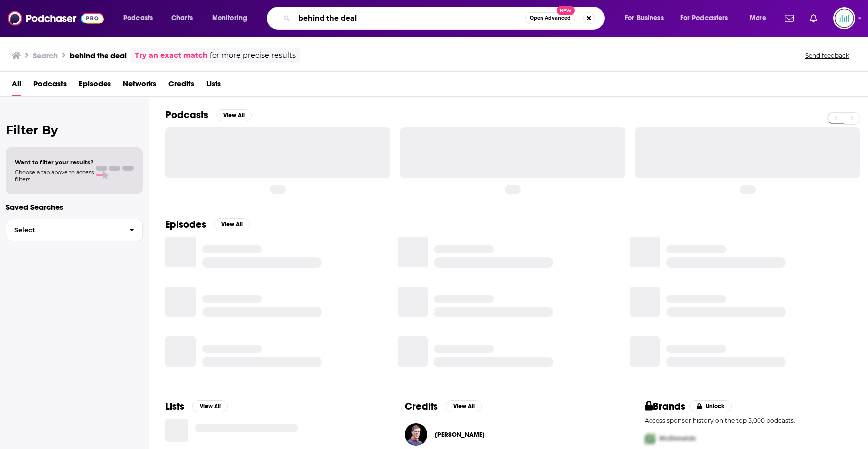 The image size is (868, 449). What do you see at coordinates (139, 85) in the screenshot?
I see `span: Networks` at bounding box center [139, 85].